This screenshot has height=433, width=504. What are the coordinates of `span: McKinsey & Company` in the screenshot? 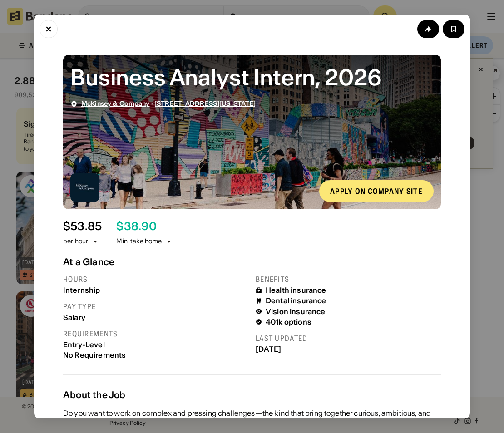 It's located at (116, 103).